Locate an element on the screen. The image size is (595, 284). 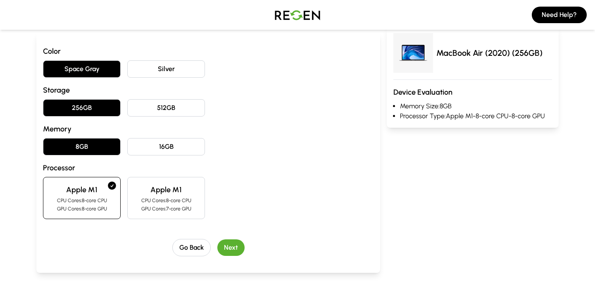
button: Go Back is located at coordinates (191, 247).